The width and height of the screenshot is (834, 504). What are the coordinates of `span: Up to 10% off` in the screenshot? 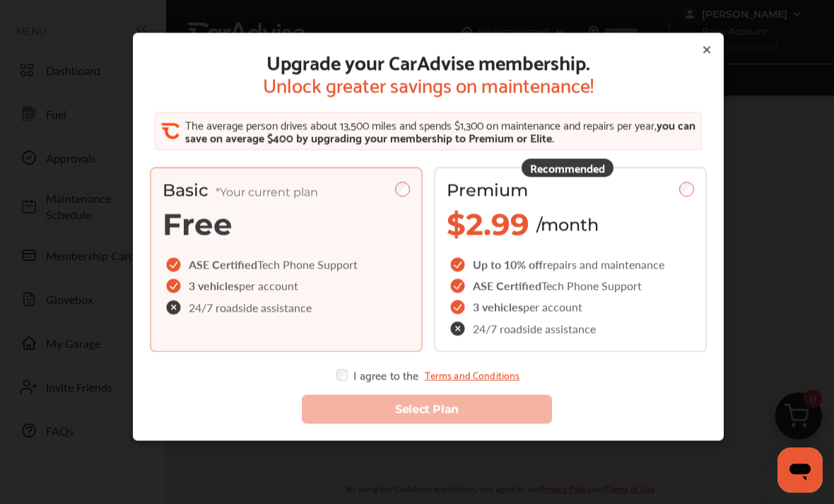 It's located at (508, 265).